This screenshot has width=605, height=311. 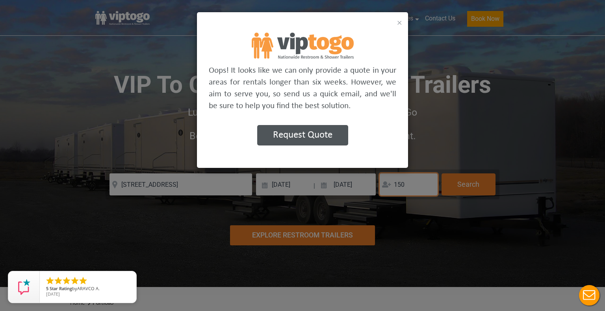 What do you see at coordinates (61, 289) in the screenshot?
I see `span: Star Rating` at bounding box center [61, 289].